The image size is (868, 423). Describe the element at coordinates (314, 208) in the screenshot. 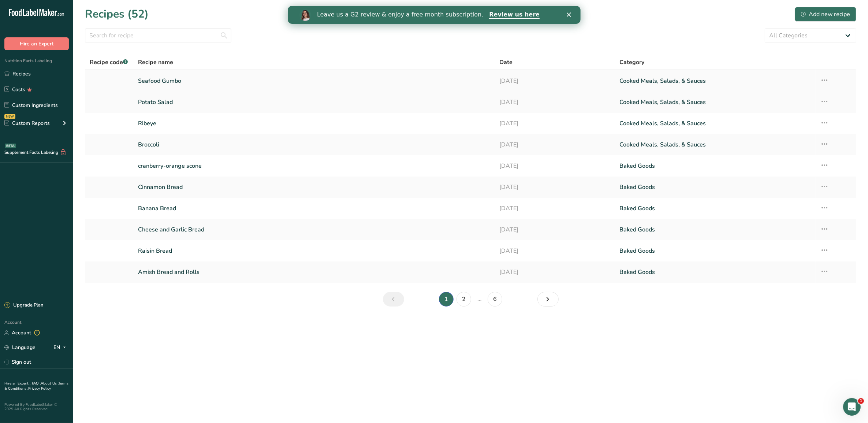

I see `a: Banana Bread` at that location.